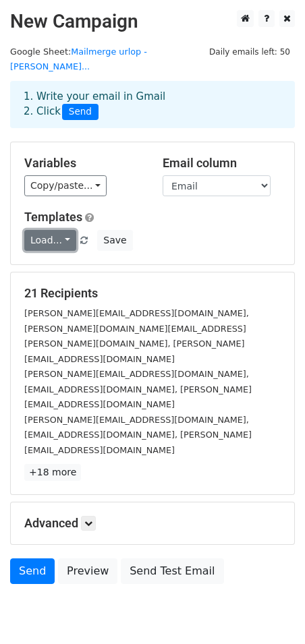 This screenshot has height=644, width=305. I want to click on div: 1. Write your email in Gmail 2. Click, so click(152, 104).